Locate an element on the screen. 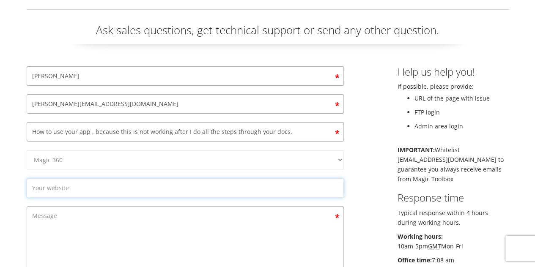 This screenshot has width=535, height=267. li: URL of the page with issue is located at coordinates (462, 98).